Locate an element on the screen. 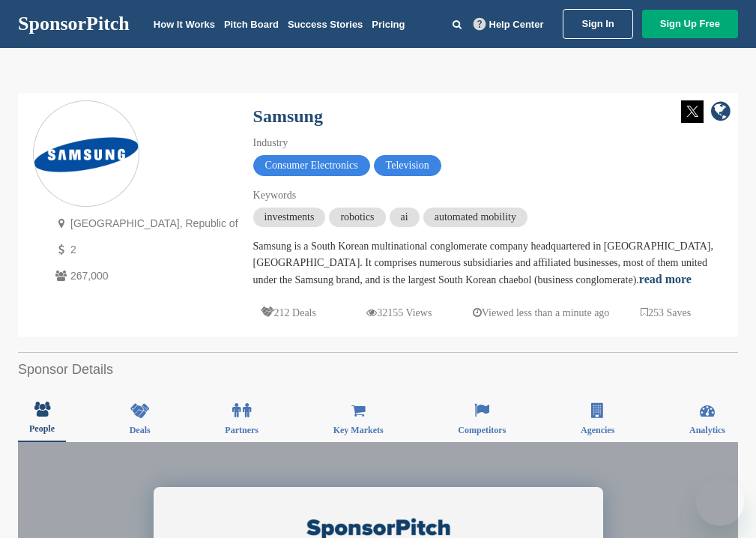 This screenshot has height=538, width=756. span: Deals is located at coordinates (140, 430).